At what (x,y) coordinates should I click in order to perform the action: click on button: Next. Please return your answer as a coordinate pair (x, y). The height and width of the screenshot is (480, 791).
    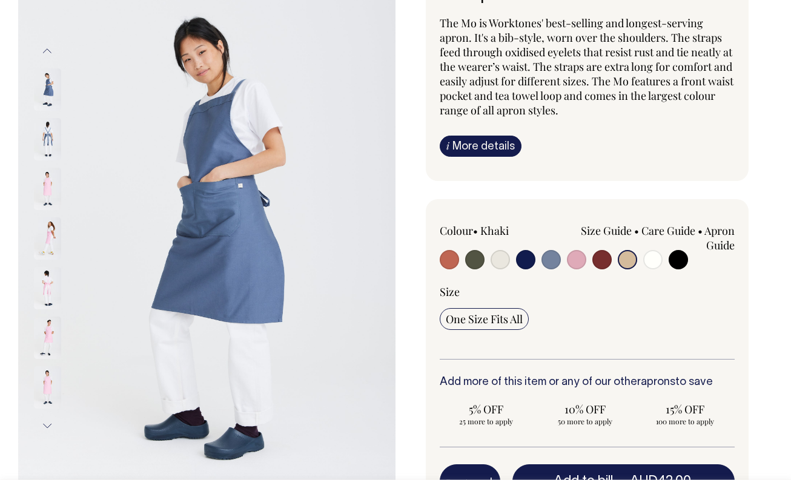
    Looking at the image, I should click on (47, 426).